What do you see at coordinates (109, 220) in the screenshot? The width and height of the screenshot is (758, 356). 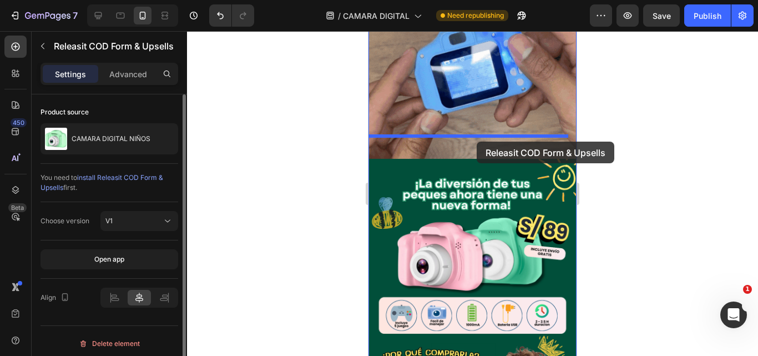 I see `span: V1` at bounding box center [109, 220].